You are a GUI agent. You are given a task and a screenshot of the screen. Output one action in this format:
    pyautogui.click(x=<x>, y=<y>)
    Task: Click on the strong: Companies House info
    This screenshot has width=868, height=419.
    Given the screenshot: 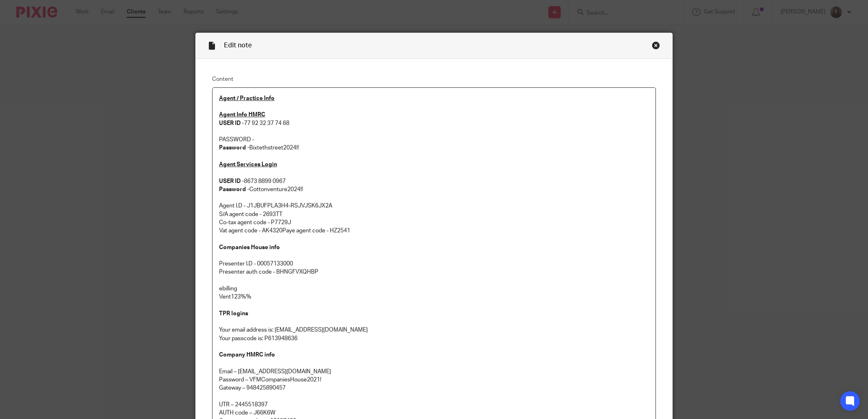 What is the action you would take?
    pyautogui.click(x=249, y=247)
    